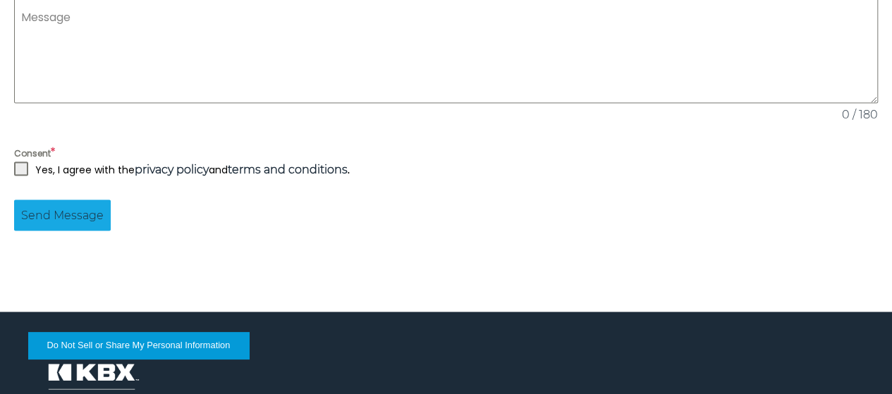  Describe the element at coordinates (446, 153) in the screenshot. I see `label: Consent` at that location.